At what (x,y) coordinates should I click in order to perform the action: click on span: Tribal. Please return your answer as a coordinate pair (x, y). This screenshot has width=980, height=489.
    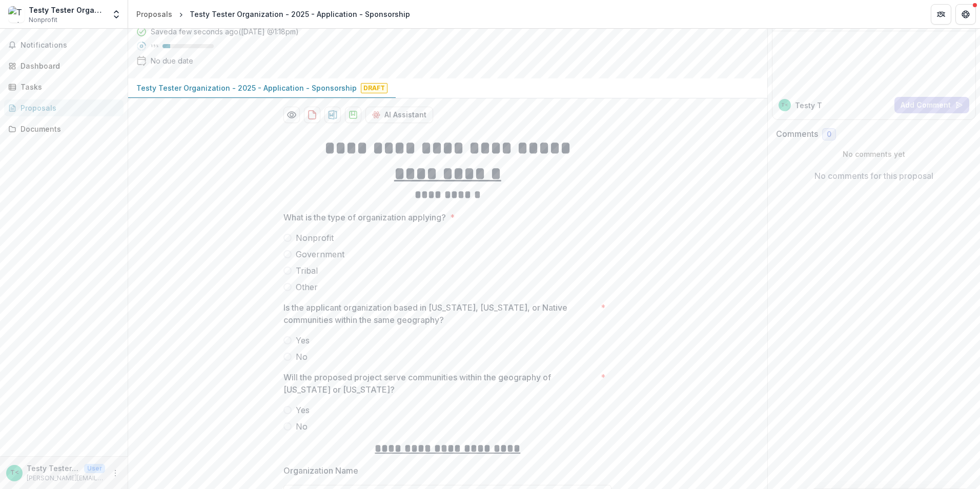
    Looking at the image, I should click on (307, 271).